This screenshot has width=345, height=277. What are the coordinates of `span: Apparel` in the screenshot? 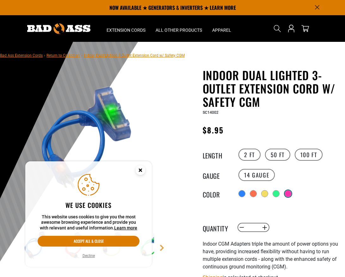 It's located at (222, 30).